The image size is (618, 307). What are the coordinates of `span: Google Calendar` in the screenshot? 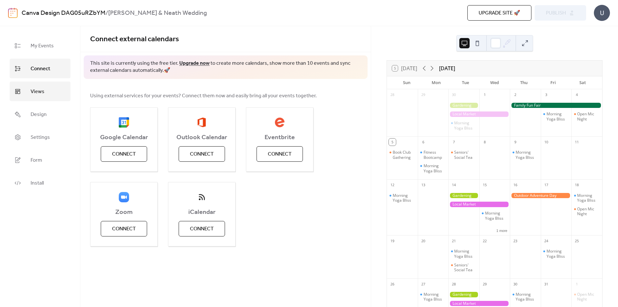 It's located at (124, 137).